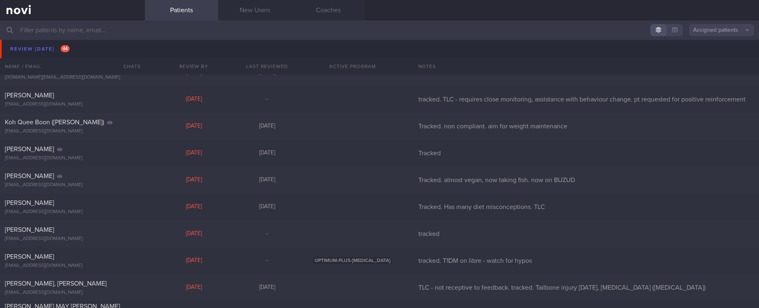  Describe the element at coordinates (586, 260) in the screenshot. I see `div: tracked. T1DM on libre - watch for hypos` at that location.